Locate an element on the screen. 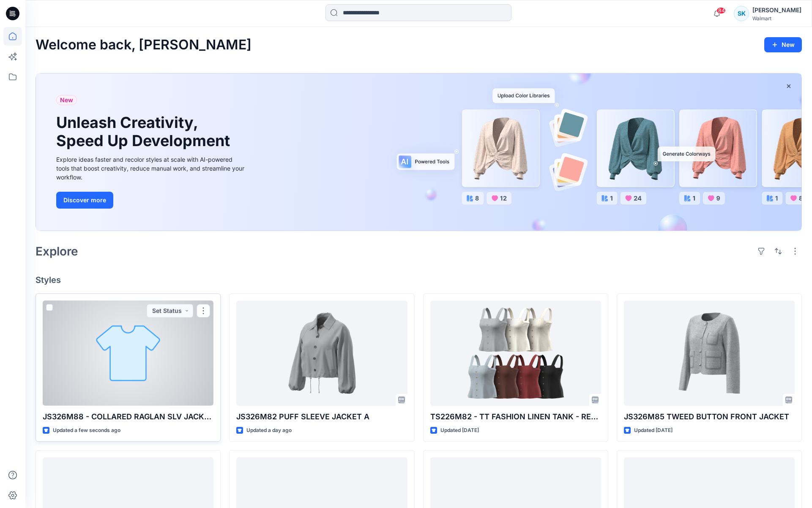 This screenshot has height=508, width=812. h2: Explore is located at coordinates (56, 251).